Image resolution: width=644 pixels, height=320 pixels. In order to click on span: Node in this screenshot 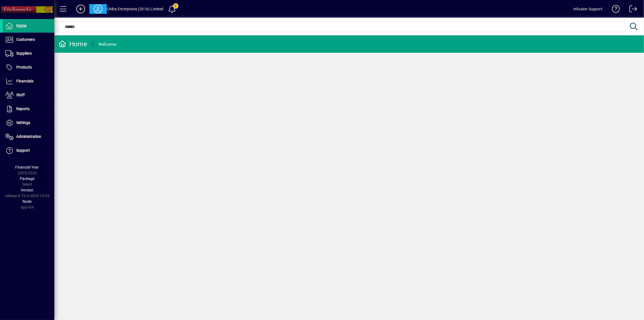, I will do `click(27, 201)`.